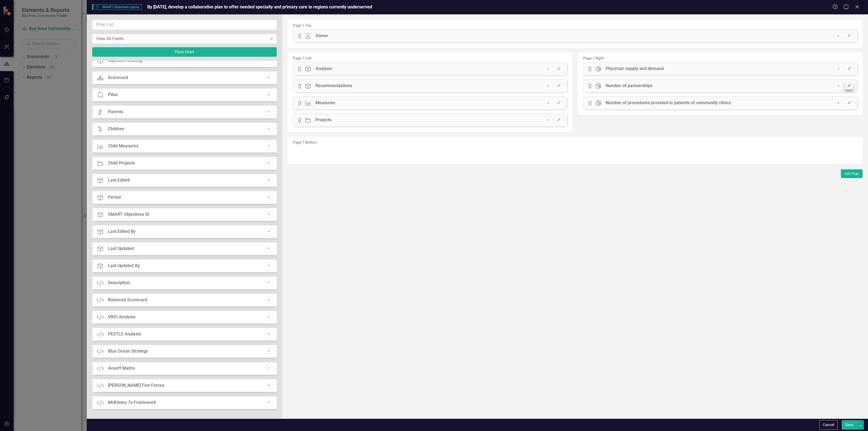  Describe the element at coordinates (122, 232) in the screenshot. I see `div: Last Edited By` at that location.